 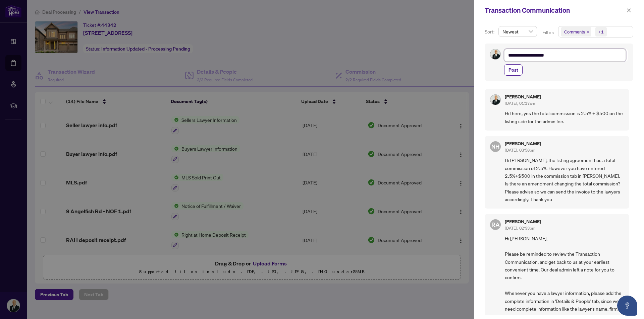 I want to click on span: RA, so click(x=495, y=225).